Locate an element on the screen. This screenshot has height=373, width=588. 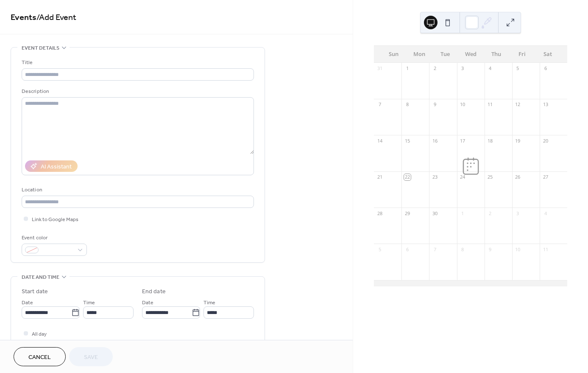
a: Events is located at coordinates (23, 17).